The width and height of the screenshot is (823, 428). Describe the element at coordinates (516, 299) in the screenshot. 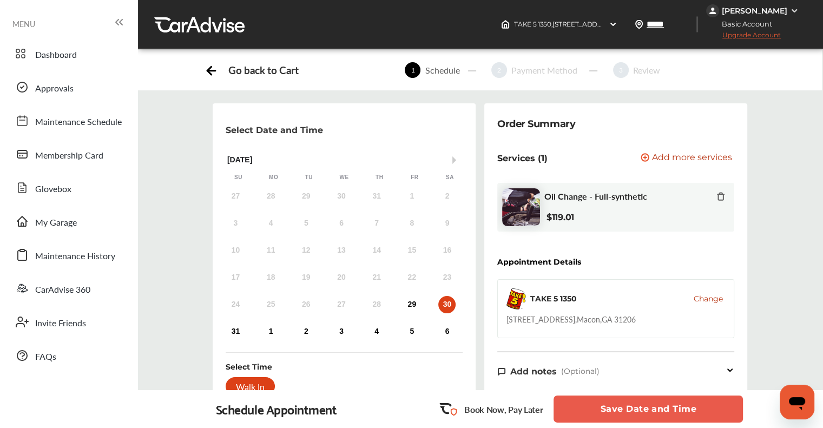

I see `img: logo-take5.png` at that location.